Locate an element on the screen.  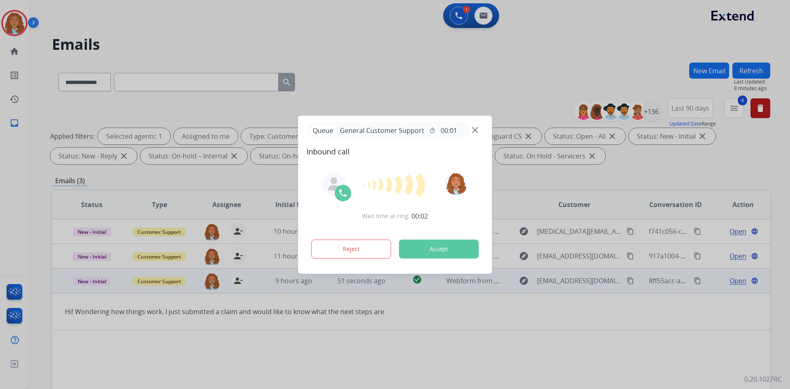
mat-icon: timer is located at coordinates (432, 130).